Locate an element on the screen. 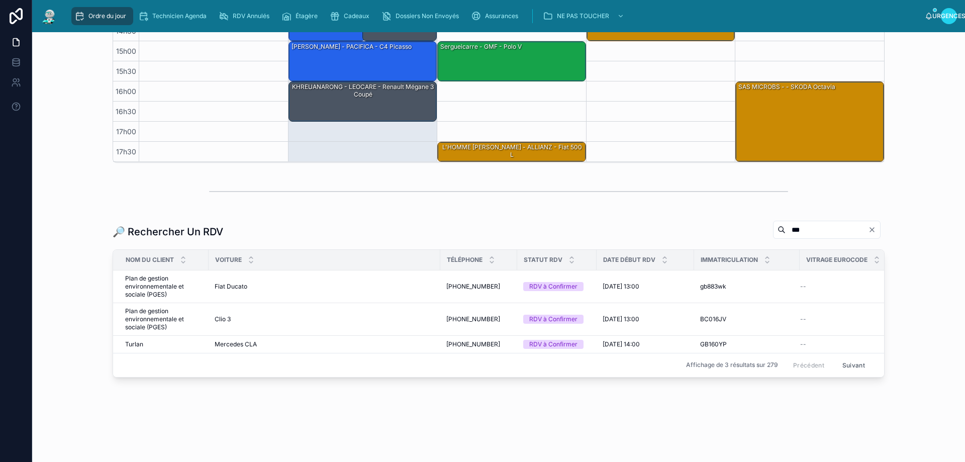  font: Clio 3 is located at coordinates (223, 319).